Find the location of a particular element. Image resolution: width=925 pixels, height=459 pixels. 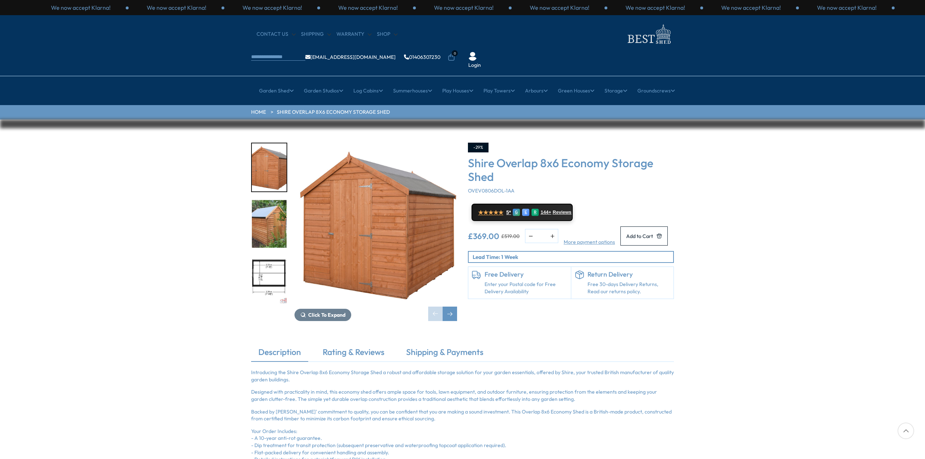

div: G is located at coordinates (517, 213).